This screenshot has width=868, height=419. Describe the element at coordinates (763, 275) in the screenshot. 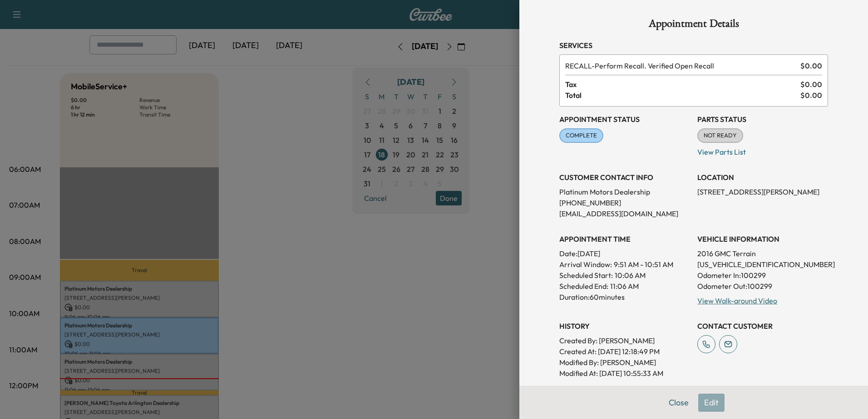

I see `p: Odometer In: 100299` at that location.